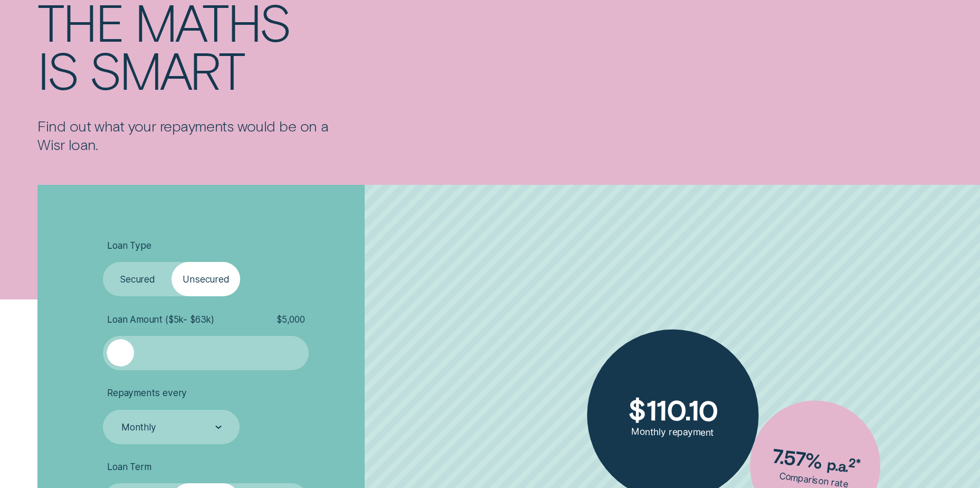 This screenshot has width=980, height=488. What do you see at coordinates (205, 279) in the screenshot?
I see `label: Unsecured` at bounding box center [205, 279].